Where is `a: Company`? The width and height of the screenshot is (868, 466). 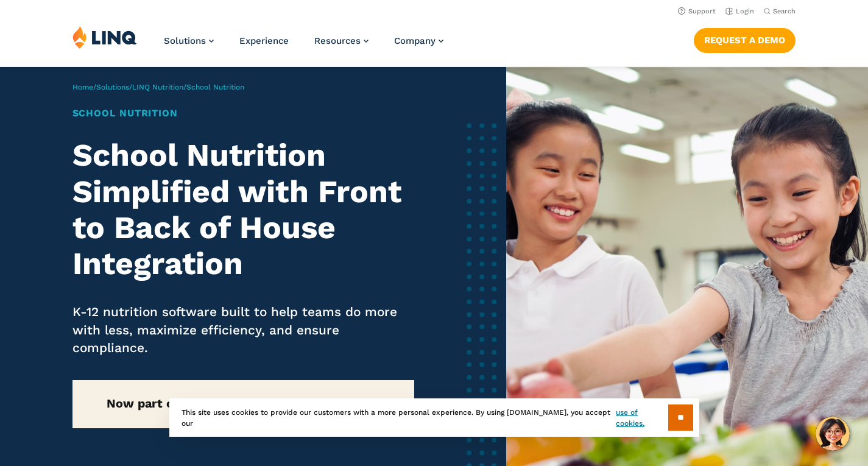 a: Company is located at coordinates (419, 41).